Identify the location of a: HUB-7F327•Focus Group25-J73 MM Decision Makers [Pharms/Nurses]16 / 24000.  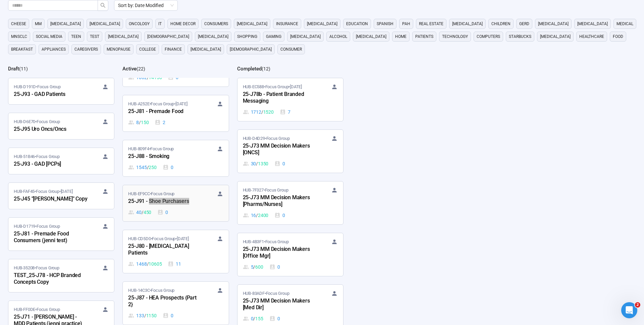
(290, 203).